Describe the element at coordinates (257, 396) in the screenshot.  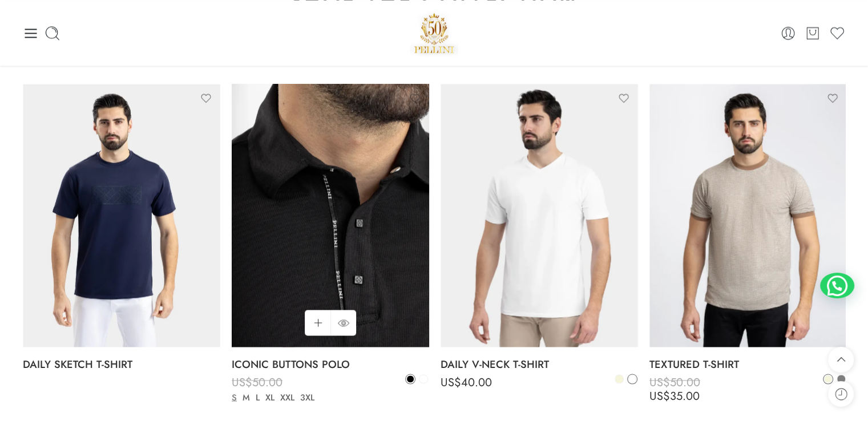
I see `bdi: 25.00` at that location.